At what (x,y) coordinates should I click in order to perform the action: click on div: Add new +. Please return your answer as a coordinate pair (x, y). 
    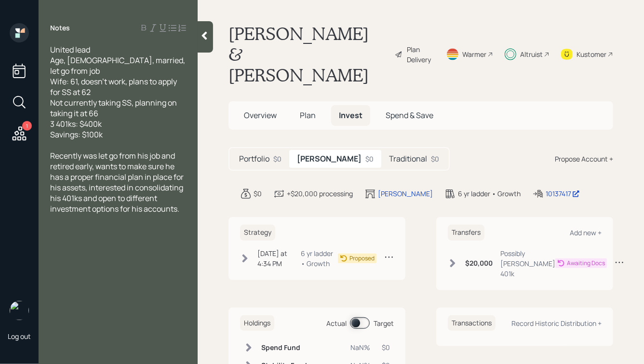
    Looking at the image, I should click on (586, 232).